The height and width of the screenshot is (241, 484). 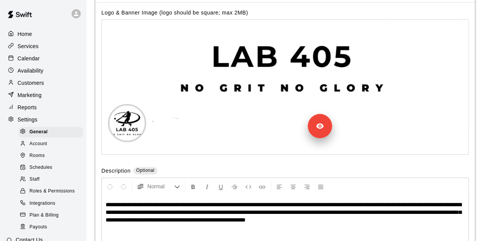 I want to click on div: Plan & Billing, so click(x=51, y=216).